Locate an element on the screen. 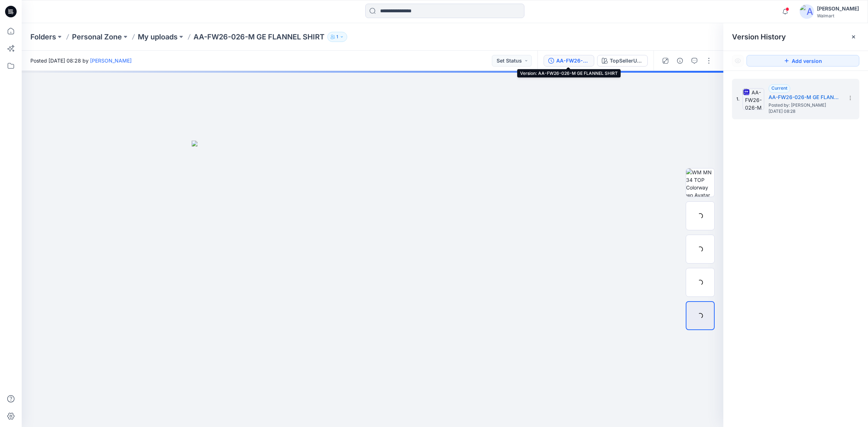  button: Add version is located at coordinates (803, 61).